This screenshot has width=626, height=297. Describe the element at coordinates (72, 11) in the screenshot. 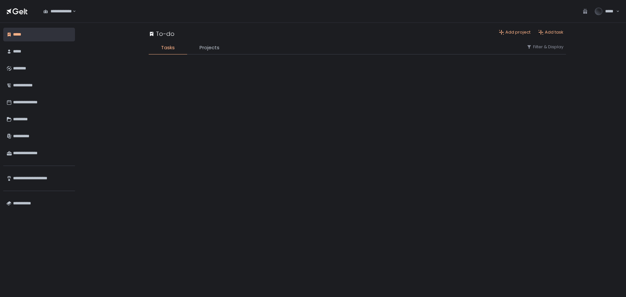

I see `input: Search for option` at that location.